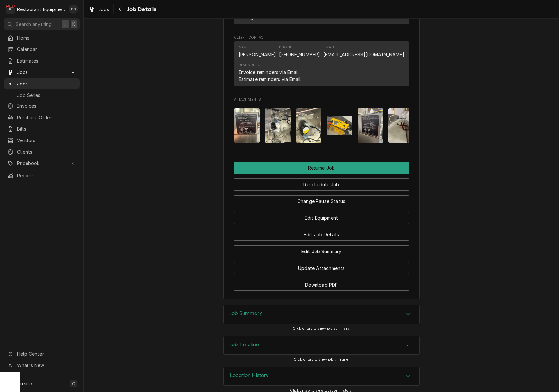 The image size is (559, 392). What do you see at coordinates (321, 234) in the screenshot?
I see `button: Edit Job Details` at bounding box center [321, 234].